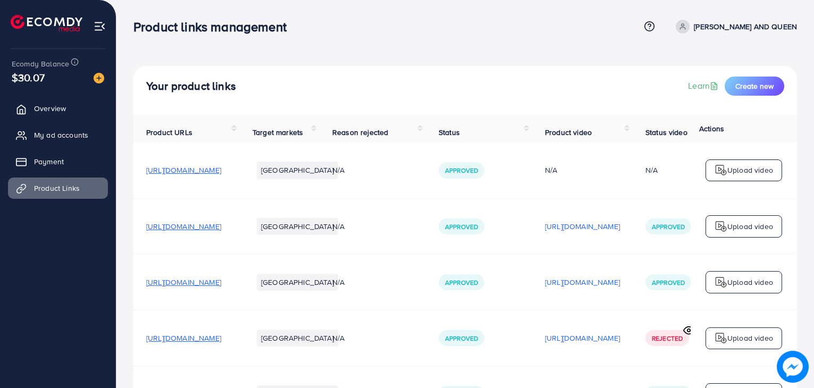 Image resolution: width=814 pixels, height=388 pixels. I want to click on span: Status, so click(449, 132).